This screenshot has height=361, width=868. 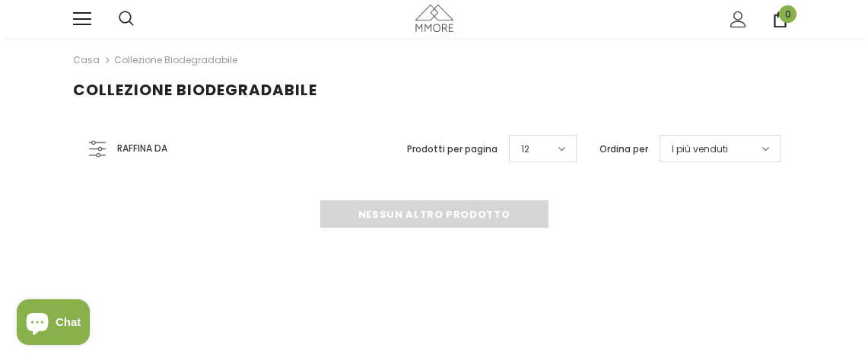 I want to click on label: Ordina per, so click(x=624, y=150).